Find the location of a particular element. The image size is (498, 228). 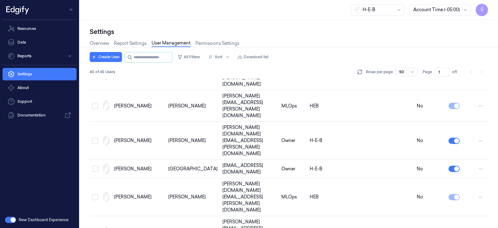

button: All Filters is located at coordinates (188, 57).